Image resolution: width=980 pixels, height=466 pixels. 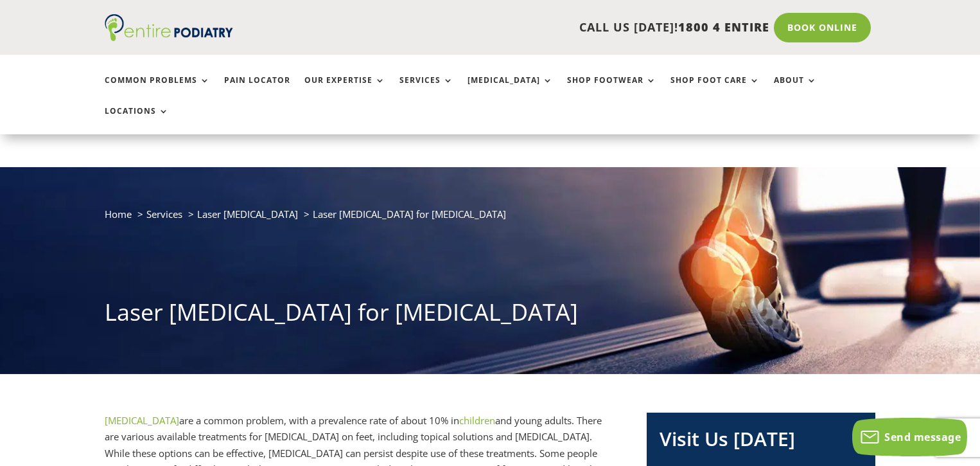 What do you see at coordinates (169, 37) in the screenshot?
I see `a: Entire Podiatry` at bounding box center [169, 37].